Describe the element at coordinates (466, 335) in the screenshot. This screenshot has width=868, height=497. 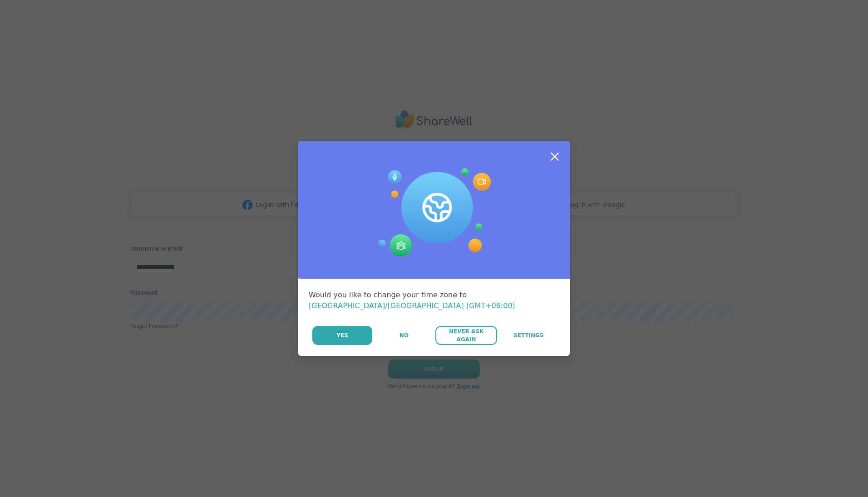
I see `button: Never Ask Again` at that location.